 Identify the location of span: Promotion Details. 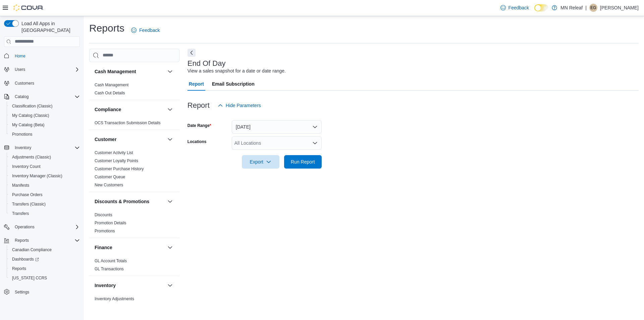
(110, 223).